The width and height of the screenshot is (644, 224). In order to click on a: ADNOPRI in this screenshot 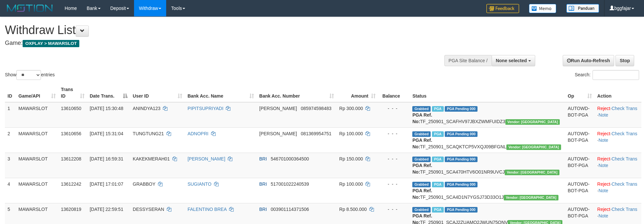, I will do `click(198, 134)`.